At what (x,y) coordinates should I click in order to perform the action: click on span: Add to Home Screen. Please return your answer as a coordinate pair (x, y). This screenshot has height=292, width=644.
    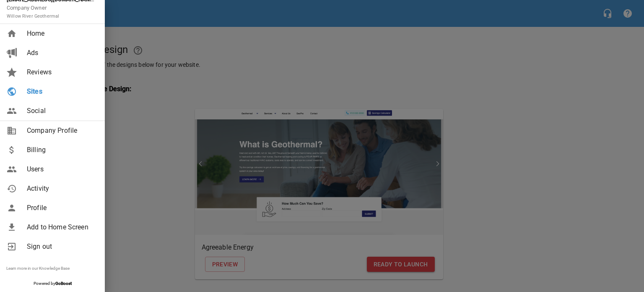
    Looking at the image, I should click on (61, 227).